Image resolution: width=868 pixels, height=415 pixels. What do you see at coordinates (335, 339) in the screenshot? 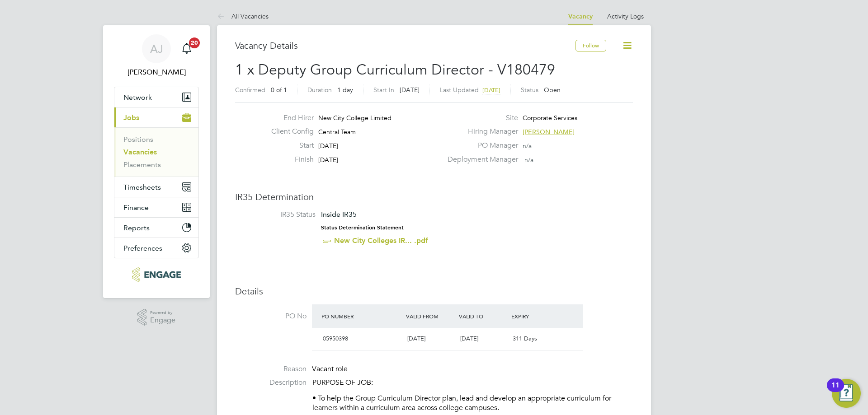
I see `span: 05950398` at bounding box center [335, 339].